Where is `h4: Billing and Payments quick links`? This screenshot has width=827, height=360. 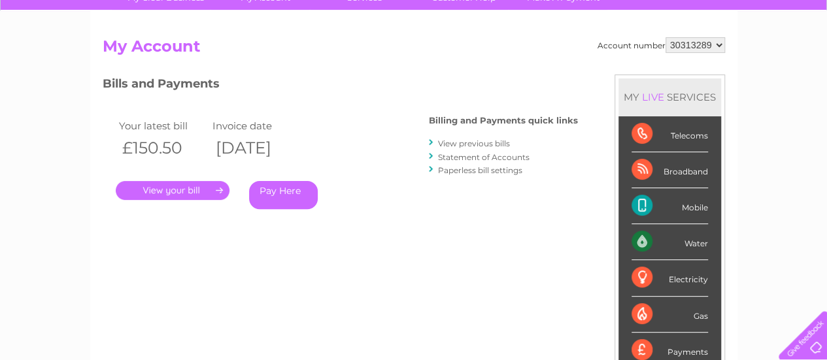
h4: Billing and Payments quick links is located at coordinates (503, 120).